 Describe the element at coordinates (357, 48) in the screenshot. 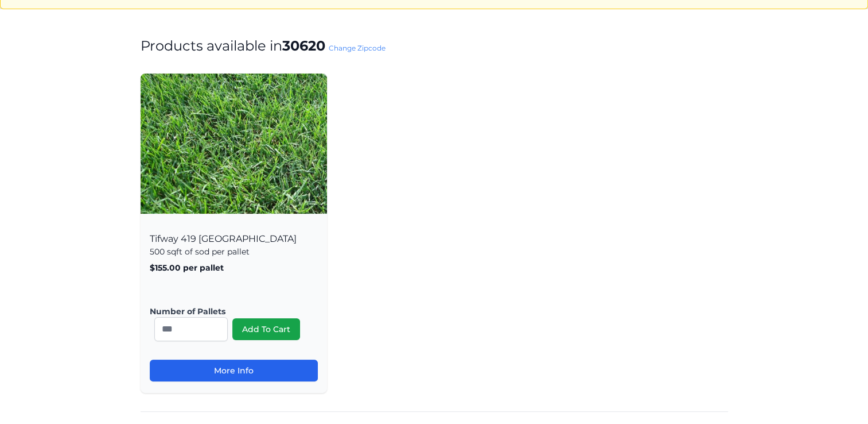

I see `a: Change Zipcode` at that location.